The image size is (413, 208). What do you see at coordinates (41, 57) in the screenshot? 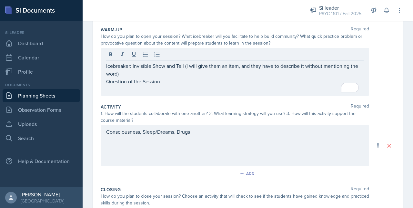
I see `a: Calendar` at bounding box center [41, 57].